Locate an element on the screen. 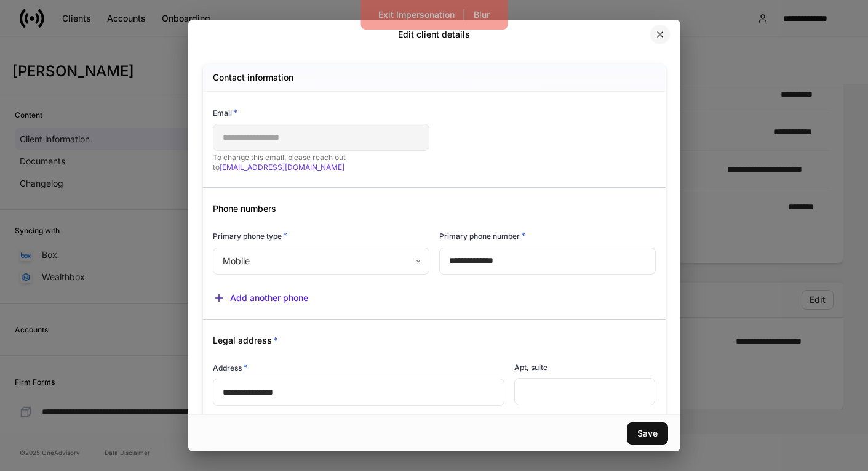 Image resolution: width=868 pixels, height=471 pixels. div: Phone numbers is located at coordinates (430, 201).